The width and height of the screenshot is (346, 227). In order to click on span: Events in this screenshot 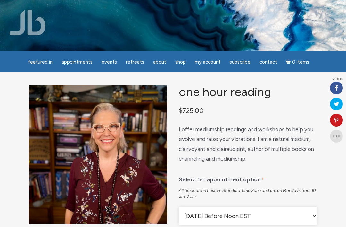, I will do `click(109, 62)`.